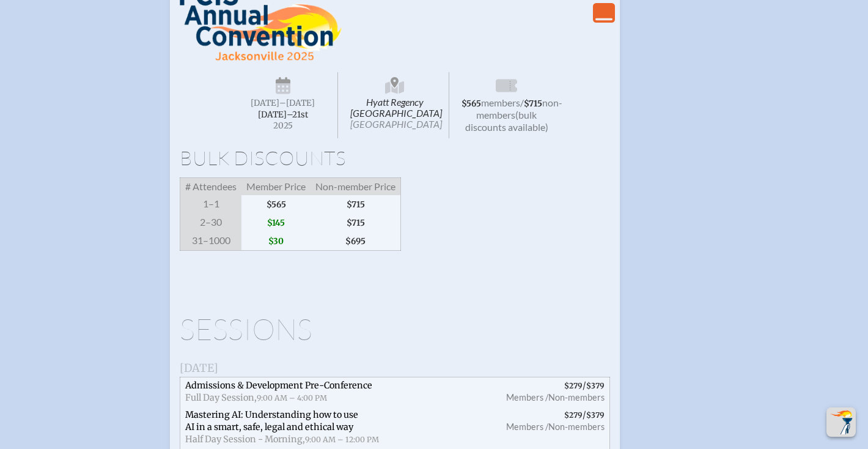 The height and width of the screenshot is (449, 868). What do you see at coordinates (292, 397) in the screenshot?
I see `span: 9:00 AM – 4:00 PM` at bounding box center [292, 397].